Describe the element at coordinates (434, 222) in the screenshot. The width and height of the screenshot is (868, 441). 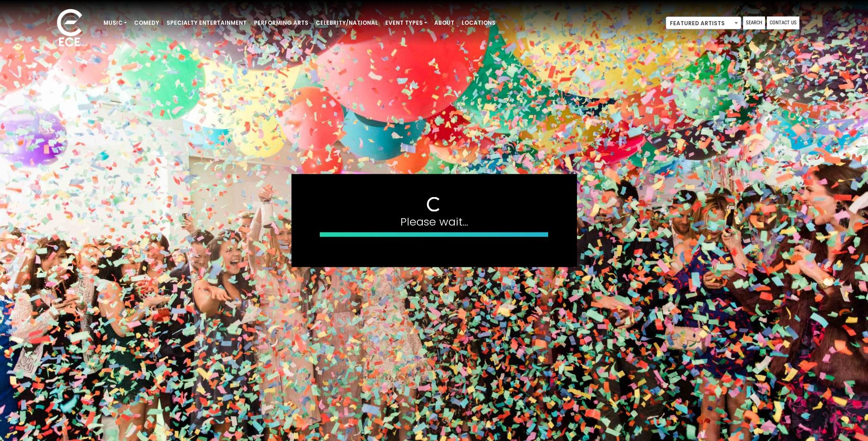
I see `h4: Please wait...` at that location.